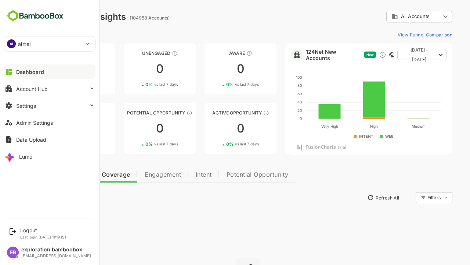 The image size is (470, 265). What do you see at coordinates (50, 122) in the screenshot?
I see `button: Admin Settings` at bounding box center [50, 122].